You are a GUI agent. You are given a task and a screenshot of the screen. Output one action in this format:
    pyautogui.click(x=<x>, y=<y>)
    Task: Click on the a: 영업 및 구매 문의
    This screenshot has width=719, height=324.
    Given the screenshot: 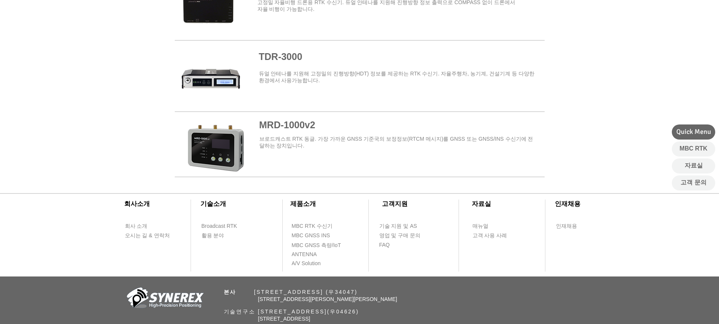 What is the action you would take?
    pyautogui.click(x=400, y=236)
    